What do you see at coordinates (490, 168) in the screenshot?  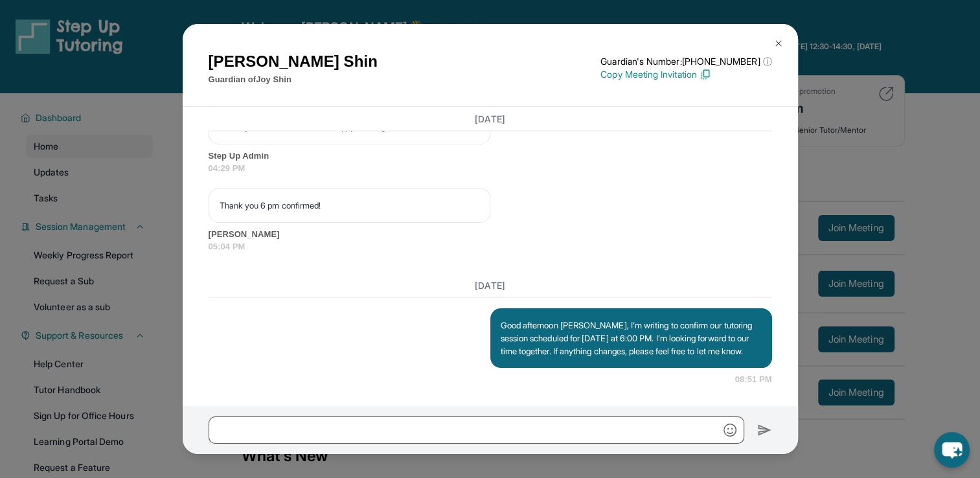 I see `span: 04:29 PM` at bounding box center [490, 168].